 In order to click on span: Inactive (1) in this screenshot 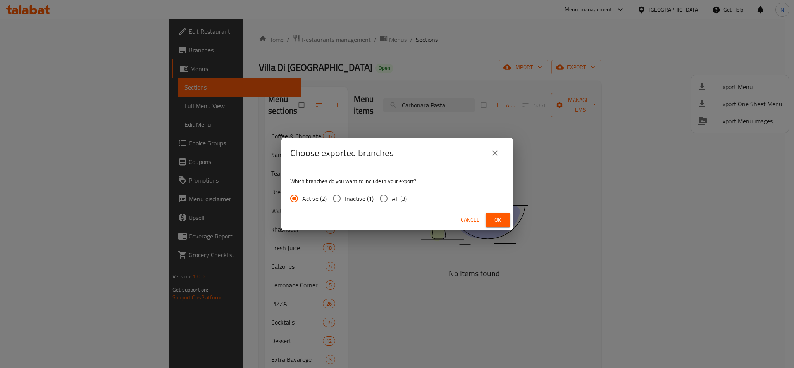, I will do `click(359, 198)`.